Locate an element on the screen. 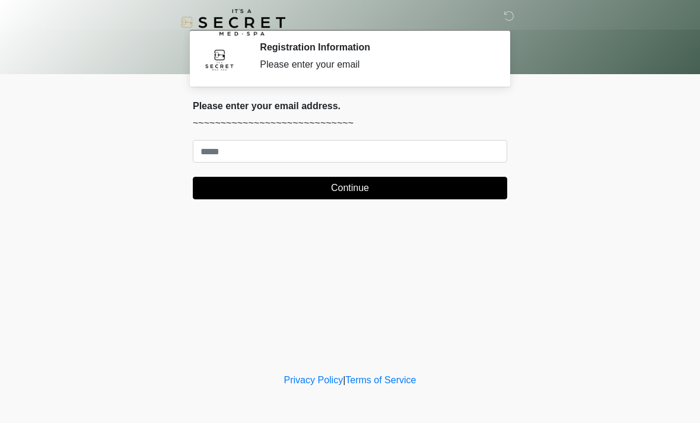 This screenshot has width=700, height=423. button: Continue is located at coordinates (350, 188).